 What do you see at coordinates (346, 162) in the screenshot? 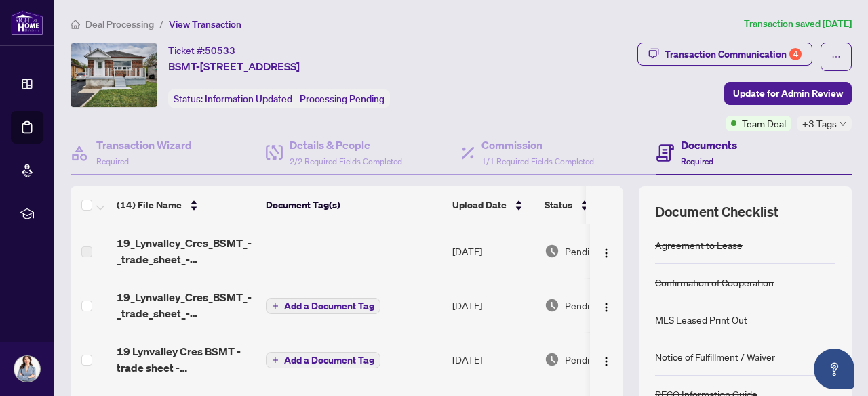
I see `span: 2/2 Required Fields Completed` at bounding box center [346, 162].